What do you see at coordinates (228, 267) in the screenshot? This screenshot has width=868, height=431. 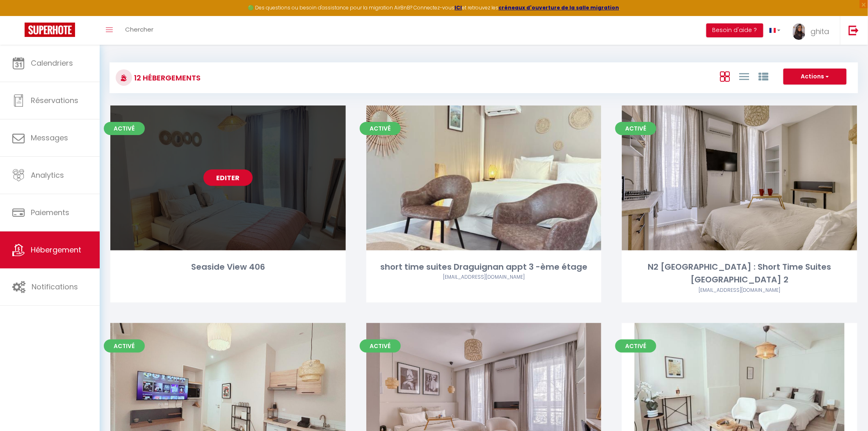 I see `div: Seaside View 406` at bounding box center [228, 267].